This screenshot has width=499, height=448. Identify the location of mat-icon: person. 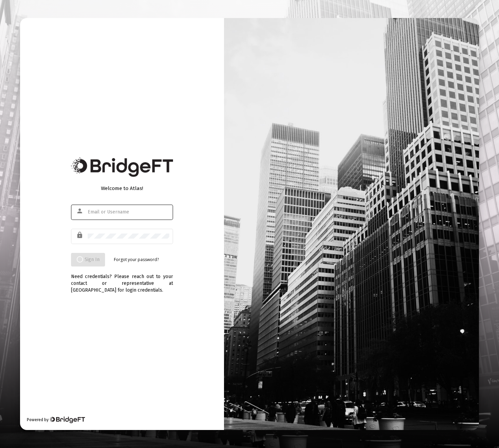
(80, 211).